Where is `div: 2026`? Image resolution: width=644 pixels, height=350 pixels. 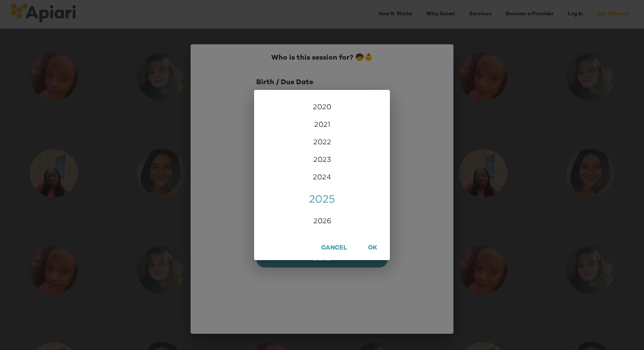 div: 2026 is located at coordinates (322, 221).